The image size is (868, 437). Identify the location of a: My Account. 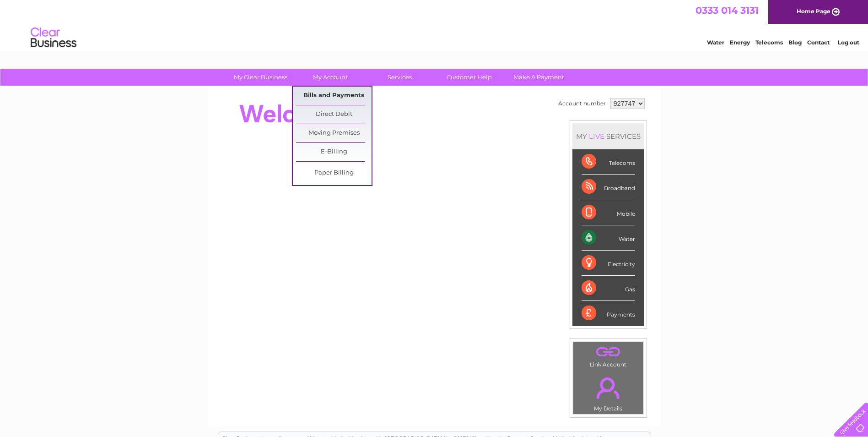
(329, 77).